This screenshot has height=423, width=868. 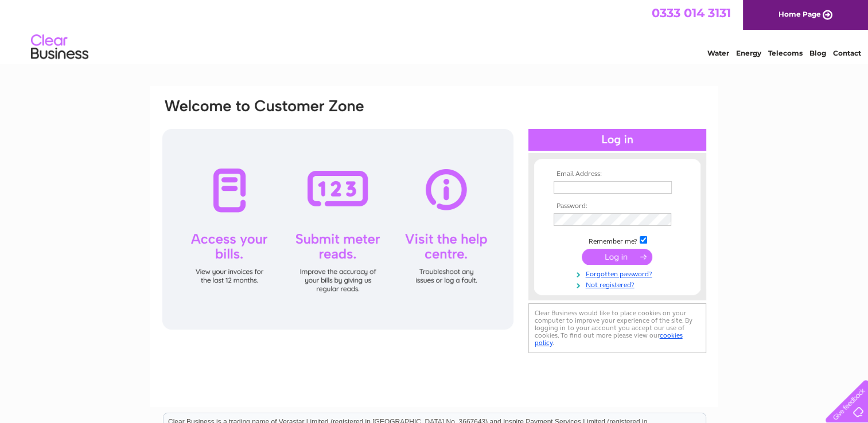 What do you see at coordinates (691, 12) in the screenshot?
I see `a: 0333 014 3131` at bounding box center [691, 12].